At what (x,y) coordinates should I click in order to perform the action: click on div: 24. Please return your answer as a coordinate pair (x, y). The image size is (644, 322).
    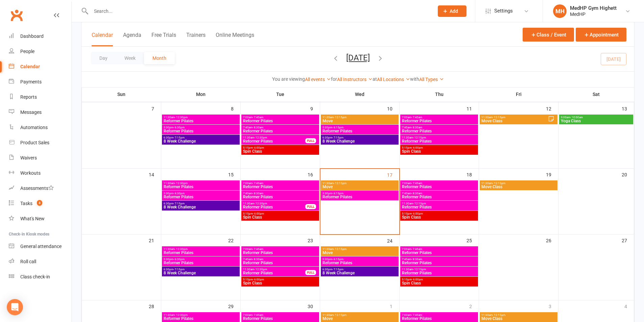
    Looking at the image, I should click on (393, 240).